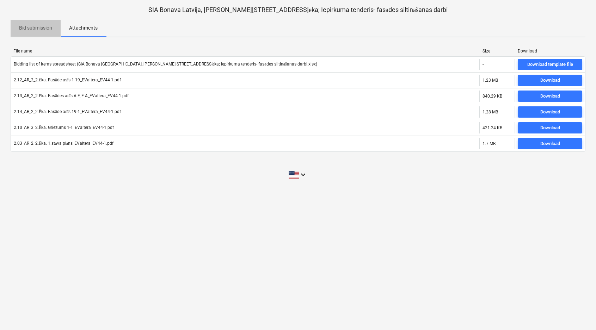 The height and width of the screenshot is (330, 596). I want to click on div: Size, so click(497, 51).